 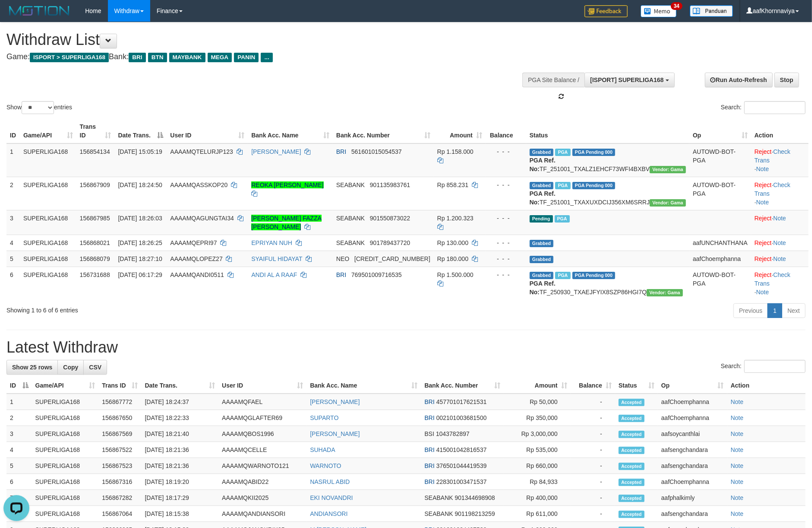 I want to click on th: Amount: activate to sort column ascending, so click(x=460, y=131).